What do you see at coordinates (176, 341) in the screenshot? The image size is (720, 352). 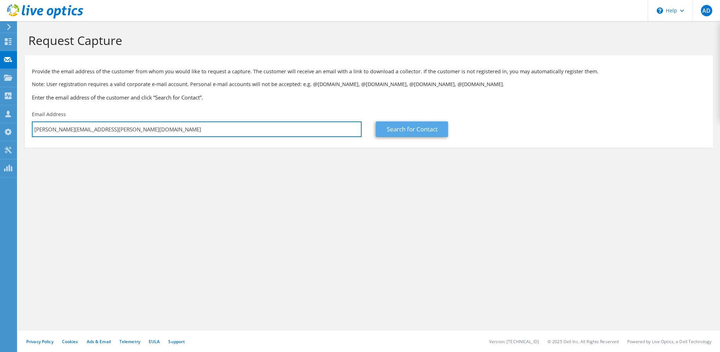 I see `a: Support` at bounding box center [176, 341].